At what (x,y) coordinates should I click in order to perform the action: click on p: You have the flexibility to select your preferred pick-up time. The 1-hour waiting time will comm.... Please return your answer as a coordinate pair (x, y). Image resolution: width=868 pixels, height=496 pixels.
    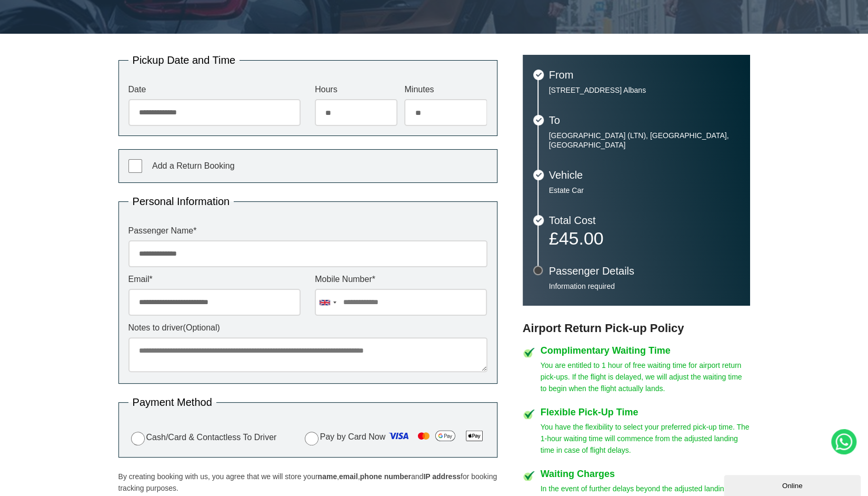
    Looking at the image, I should click on (645, 439).